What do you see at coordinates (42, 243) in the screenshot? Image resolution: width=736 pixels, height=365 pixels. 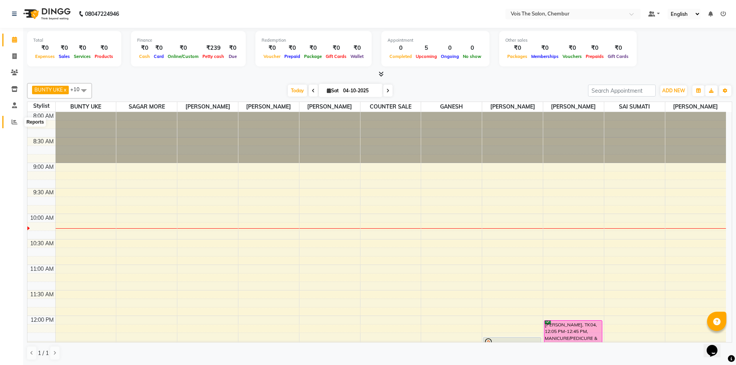 I see `div: 10:30 AM` at bounding box center [42, 243].